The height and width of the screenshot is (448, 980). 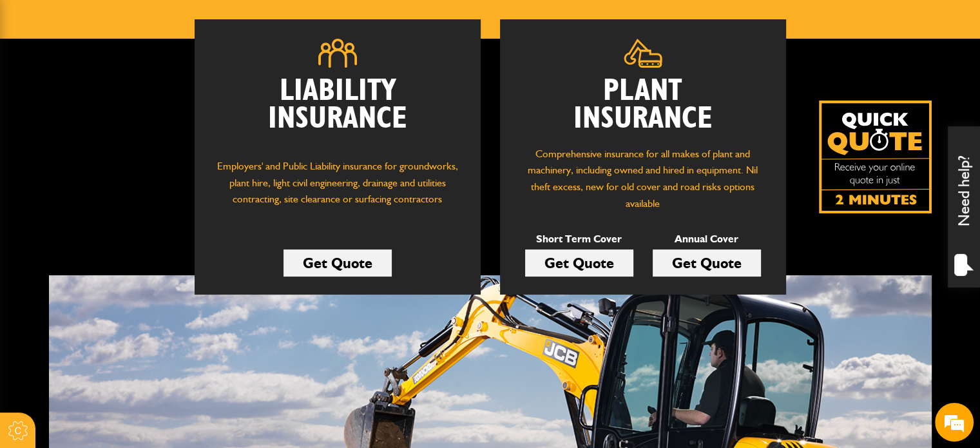 I want to click on h2: Plant Insurance, so click(x=643, y=105).